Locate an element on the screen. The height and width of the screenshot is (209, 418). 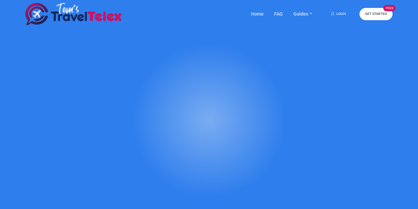
span: FREE is located at coordinates (389, 8).